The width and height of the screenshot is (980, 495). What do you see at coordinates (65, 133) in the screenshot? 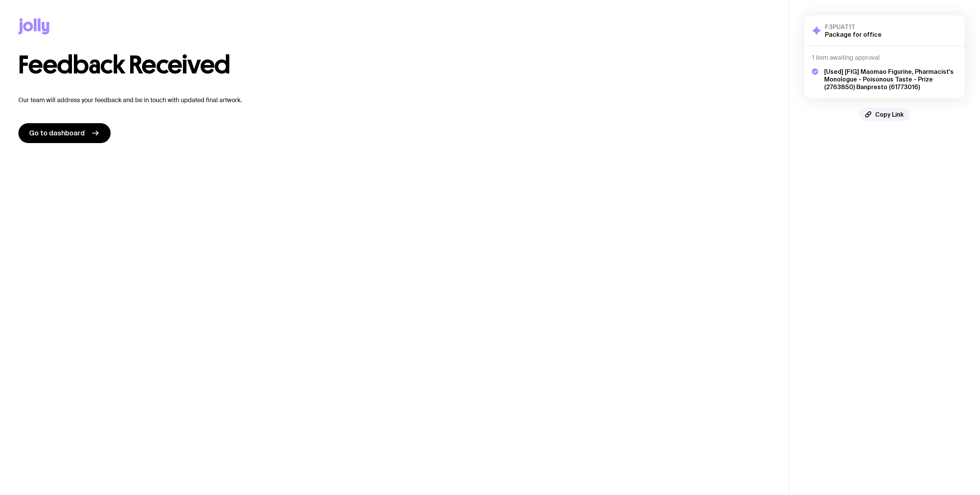
I see `a: Go to dashboard` at bounding box center [65, 133].